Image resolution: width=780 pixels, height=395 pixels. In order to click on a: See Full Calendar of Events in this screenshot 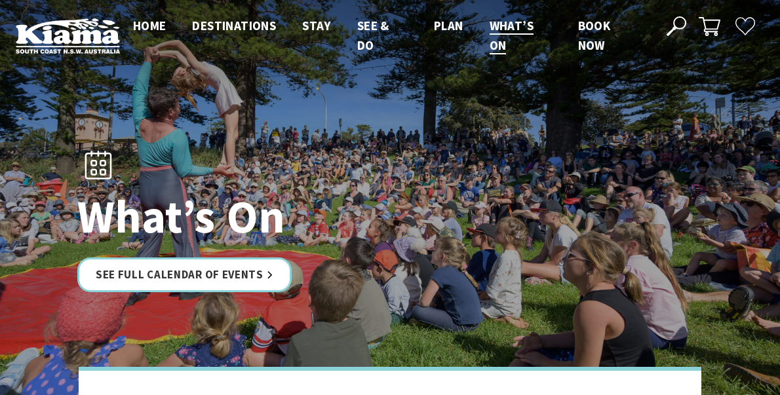, I will do `click(184, 275)`.